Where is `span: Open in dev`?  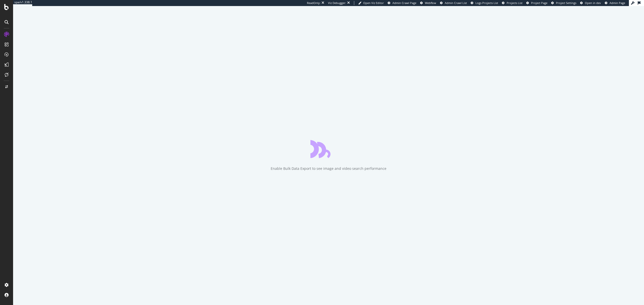 span: Open in dev is located at coordinates (593, 2).